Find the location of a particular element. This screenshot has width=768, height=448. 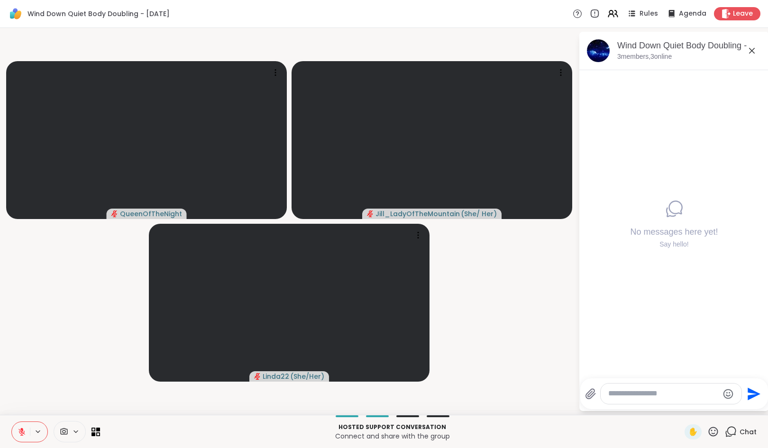

textarea: Type your message is located at coordinates (663, 393).